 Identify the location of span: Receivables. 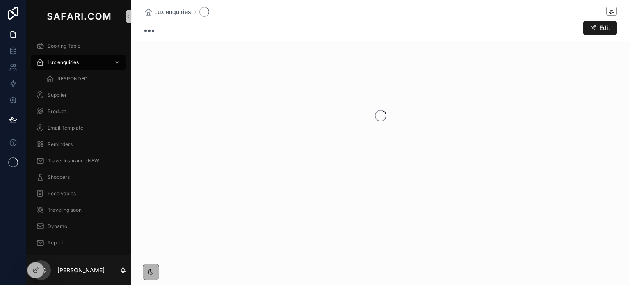
(62, 194).